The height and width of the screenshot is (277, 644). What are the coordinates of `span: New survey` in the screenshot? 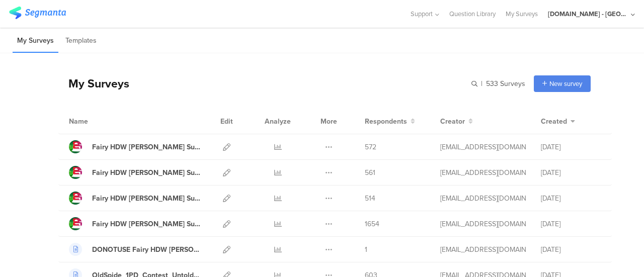 It's located at (565, 83).